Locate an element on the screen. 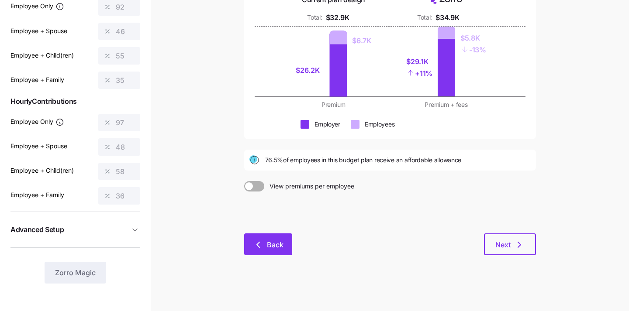  span: Zorro Magic is located at coordinates (75, 273).